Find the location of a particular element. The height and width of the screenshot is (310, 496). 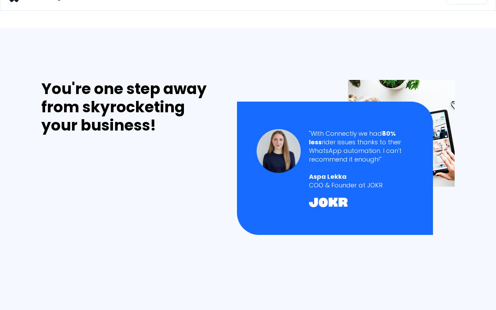

aside: Language selected: English is located at coordinates (24, 303).